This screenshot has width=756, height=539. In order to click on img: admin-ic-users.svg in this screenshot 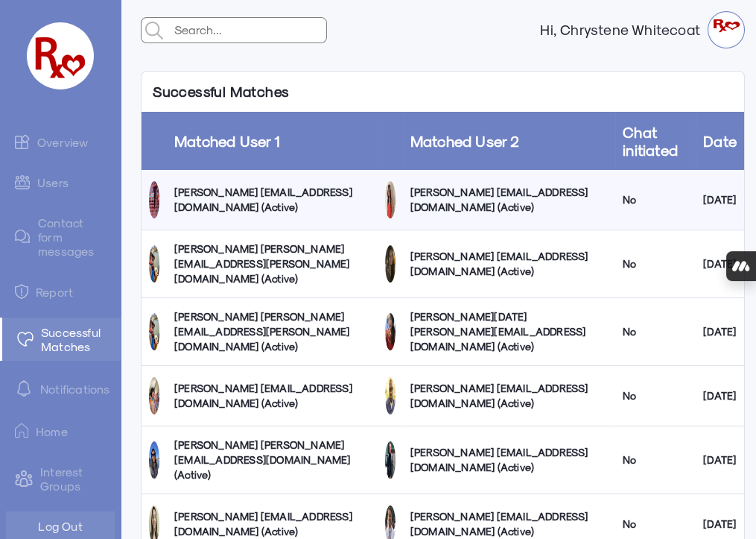, I will do `click(22, 182)`.